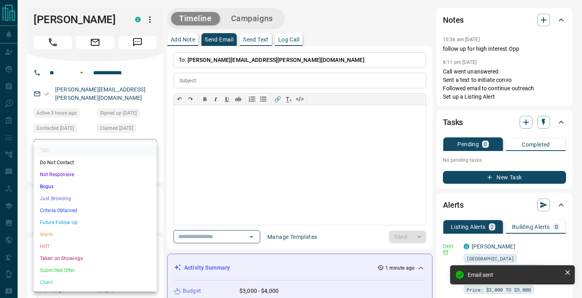 The width and height of the screenshot is (582, 298). I want to click on li: Bogus, so click(95, 187).